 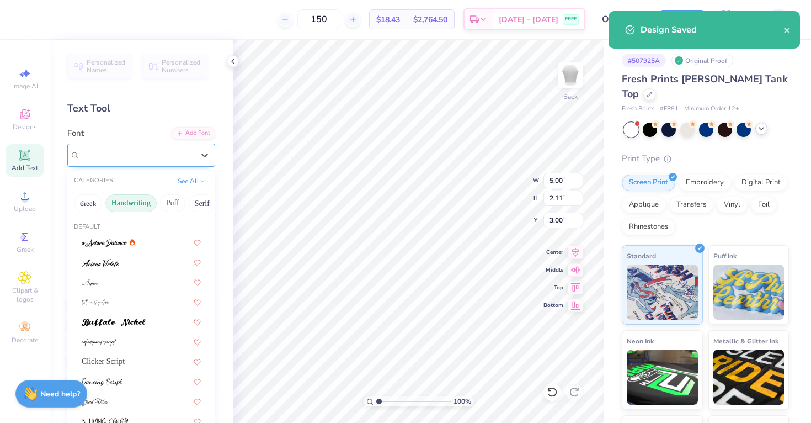 I want to click on div: Add Font, so click(x=193, y=133).